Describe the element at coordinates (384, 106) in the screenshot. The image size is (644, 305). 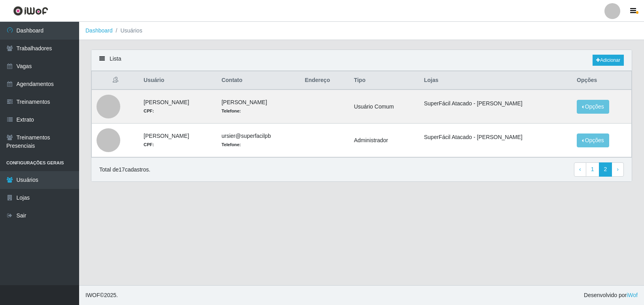
I see `td: Usuário Comum` at that location.